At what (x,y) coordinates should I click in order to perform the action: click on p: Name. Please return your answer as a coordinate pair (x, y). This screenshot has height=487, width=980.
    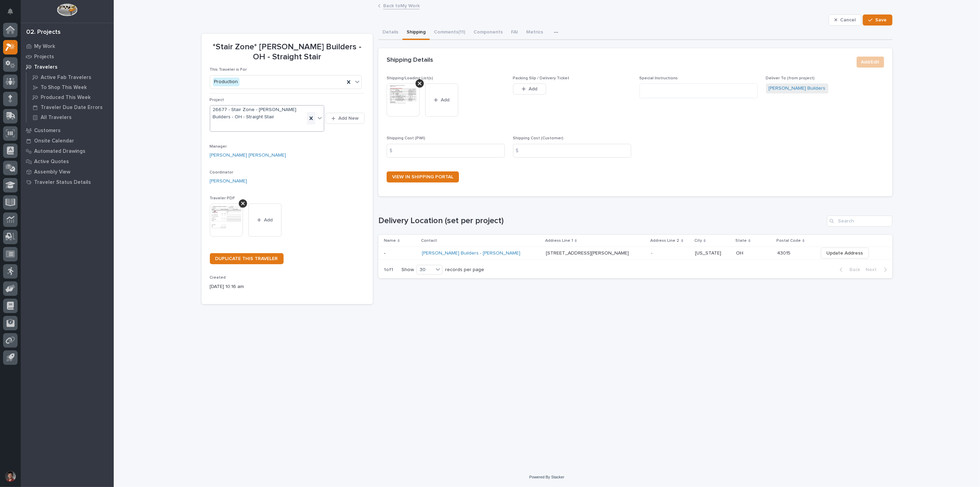
    Looking at the image, I should click on (390, 240).